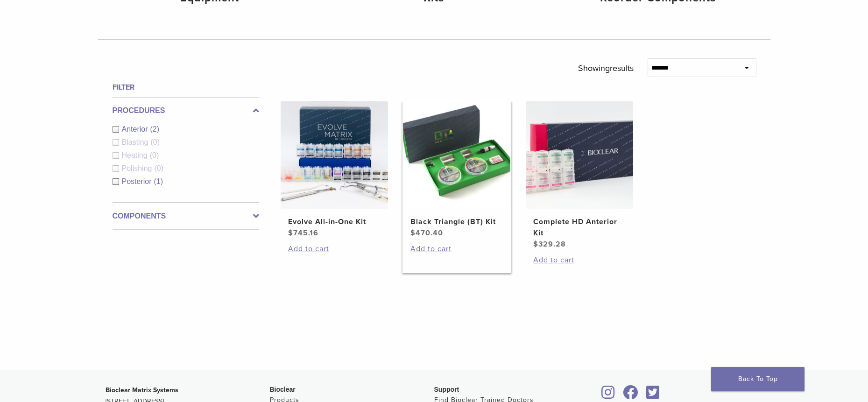  I want to click on bdi: 329.28, so click(550, 244).